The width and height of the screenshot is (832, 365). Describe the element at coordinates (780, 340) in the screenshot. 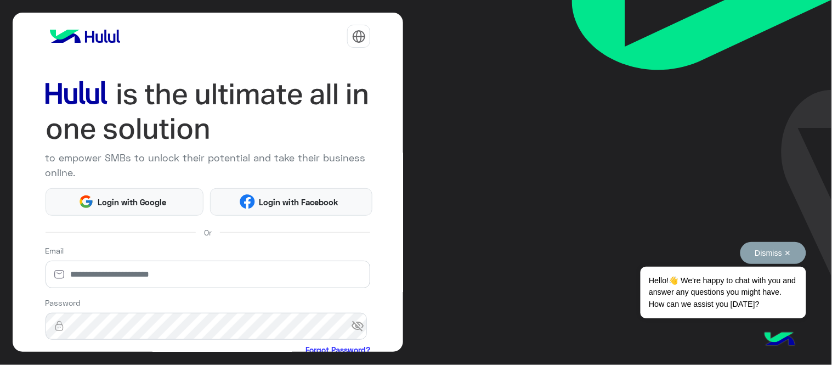

I see `img: hulul-logo.png` at that location.